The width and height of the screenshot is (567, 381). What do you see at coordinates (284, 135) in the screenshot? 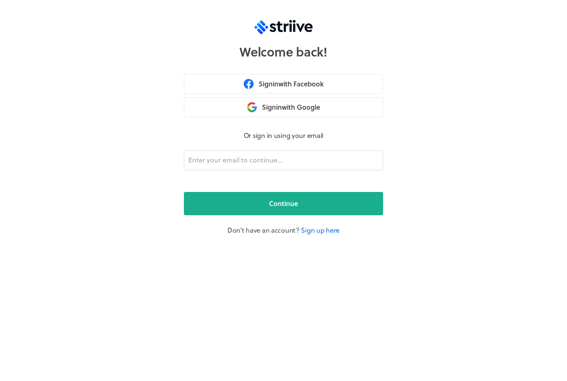
I see `p: Or sign in using your email` at bounding box center [284, 135].